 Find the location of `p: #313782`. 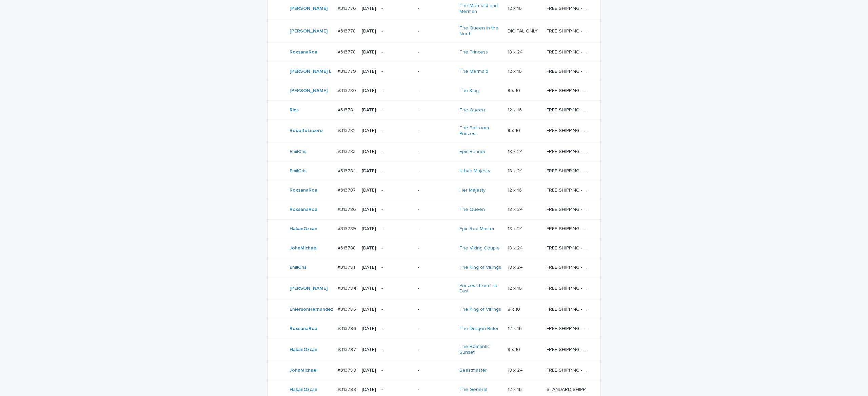

p: #313782 is located at coordinates (347, 130).